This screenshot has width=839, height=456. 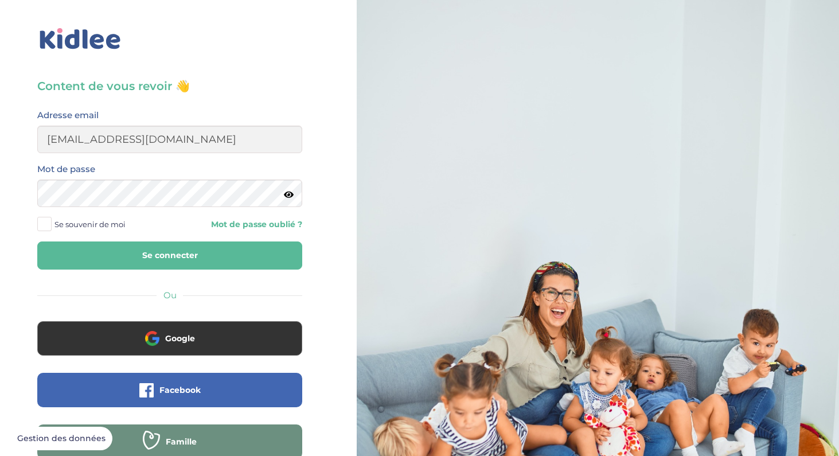 I want to click on button: Facebook, so click(x=170, y=390).